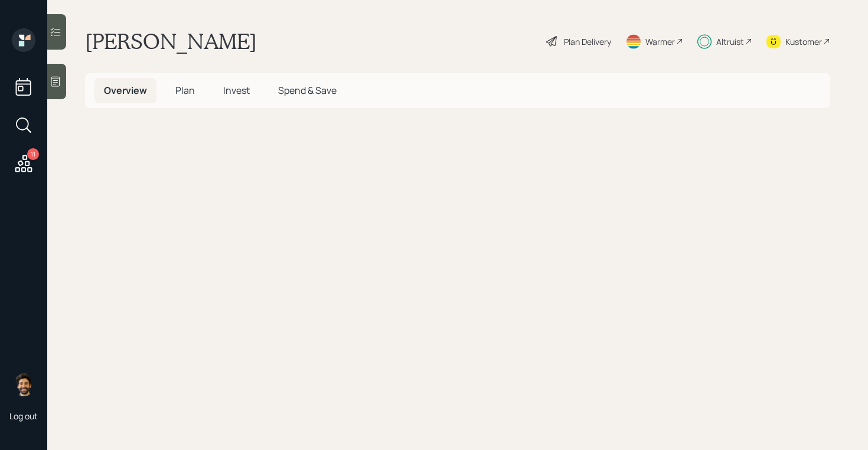 The width and height of the screenshot is (868, 450). Describe the element at coordinates (587, 42) in the screenshot. I see `div: Plan Delivery` at that location.